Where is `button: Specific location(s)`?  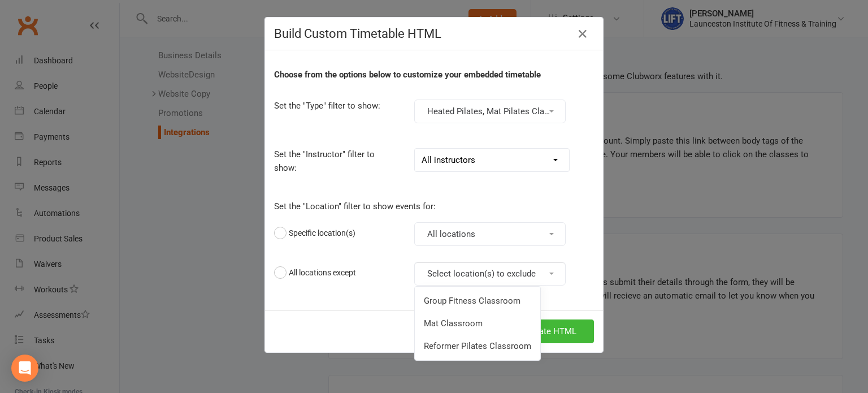 button: Specific location(s) is located at coordinates (315, 233).